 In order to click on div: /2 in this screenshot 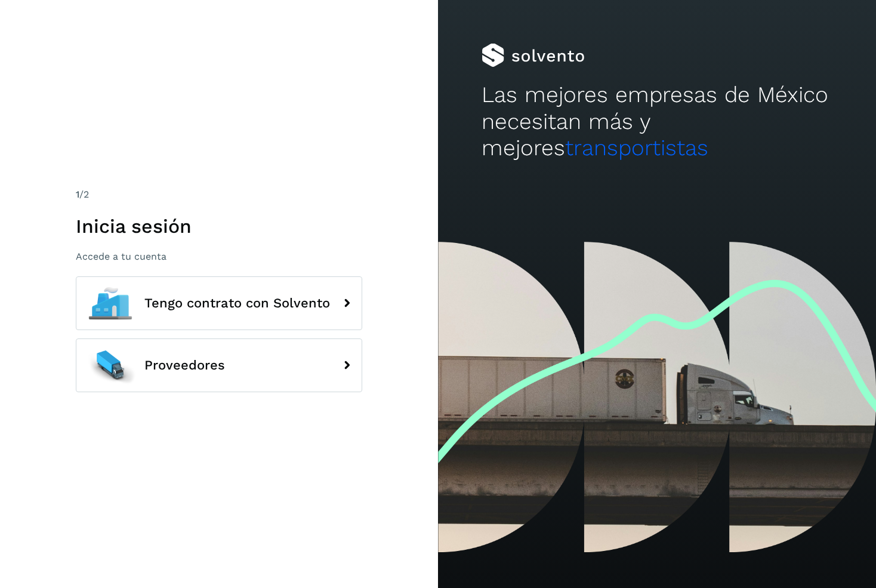, I will do `click(219, 194)`.